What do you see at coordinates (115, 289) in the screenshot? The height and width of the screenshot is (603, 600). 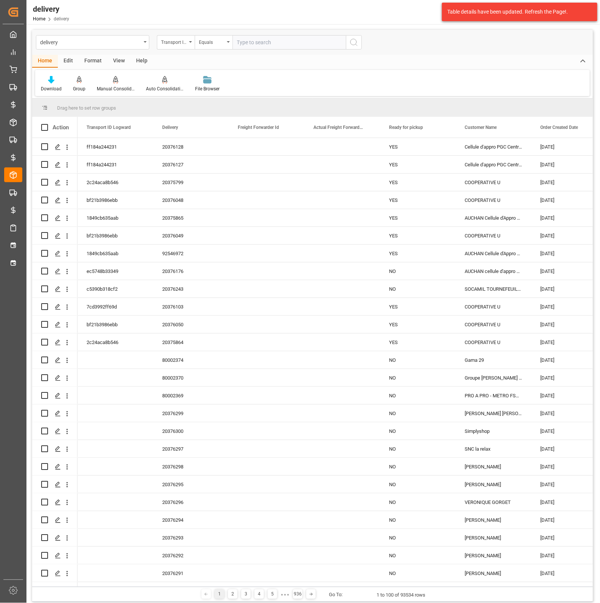 I see `div: c5390b318cf2` at bounding box center [115, 289].